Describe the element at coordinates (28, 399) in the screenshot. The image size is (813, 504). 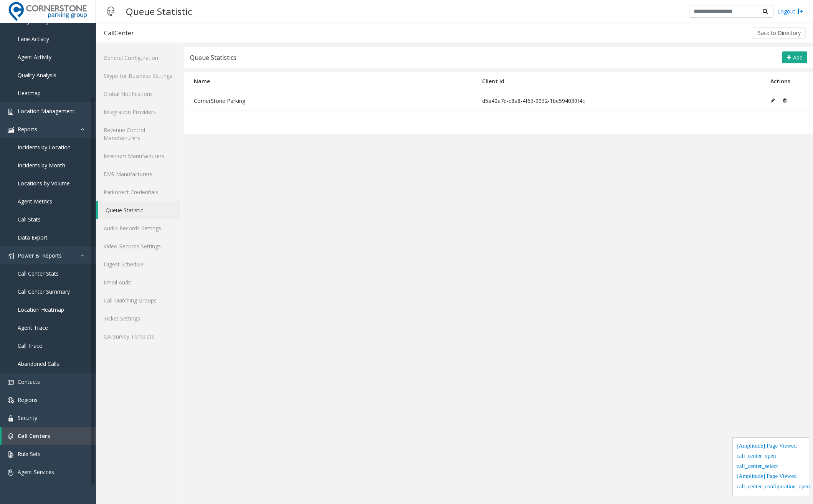
I see `span: Regions` at that location.